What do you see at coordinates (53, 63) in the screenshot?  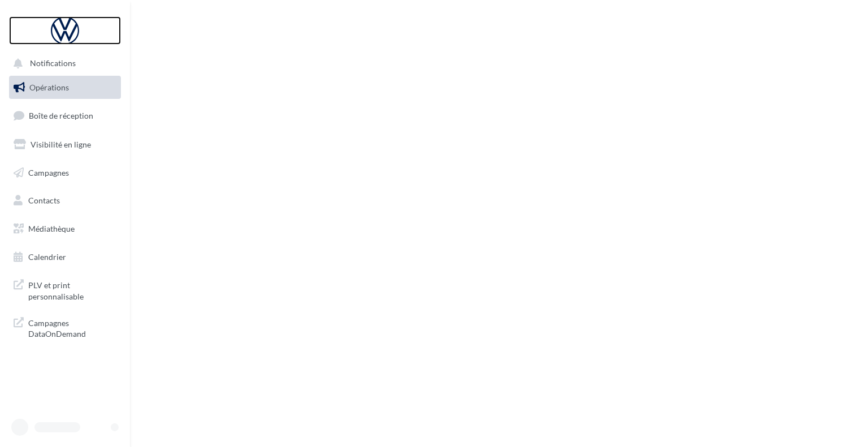 I see `span: Notifications` at bounding box center [53, 63].